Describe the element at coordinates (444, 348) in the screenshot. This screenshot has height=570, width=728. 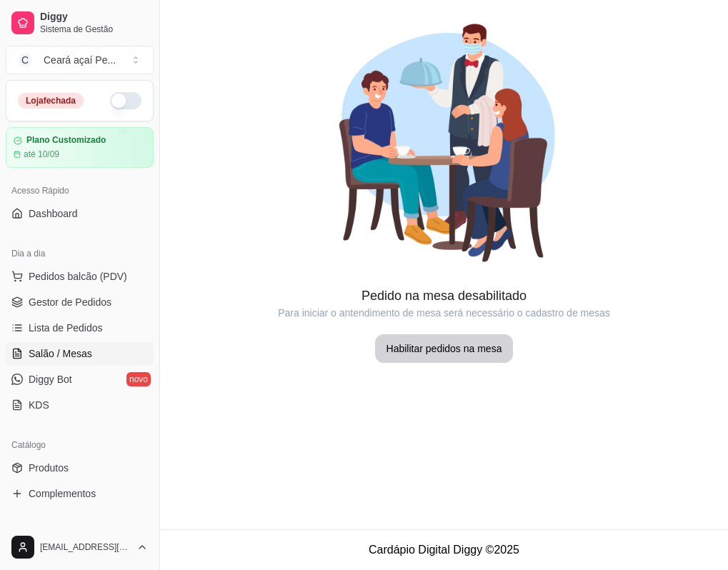
I see `button: Habilitar pedidos na mesa` at that location.